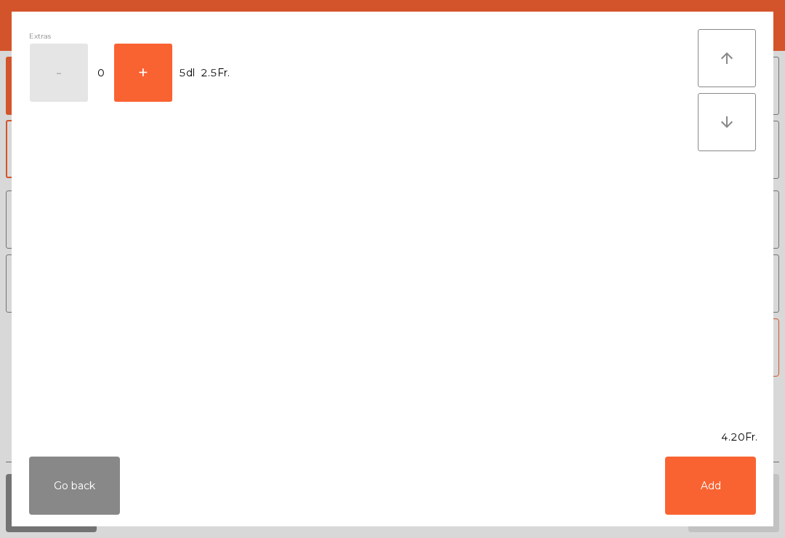  What do you see at coordinates (727, 58) in the screenshot?
I see `button: arrow_upward` at bounding box center [727, 58].